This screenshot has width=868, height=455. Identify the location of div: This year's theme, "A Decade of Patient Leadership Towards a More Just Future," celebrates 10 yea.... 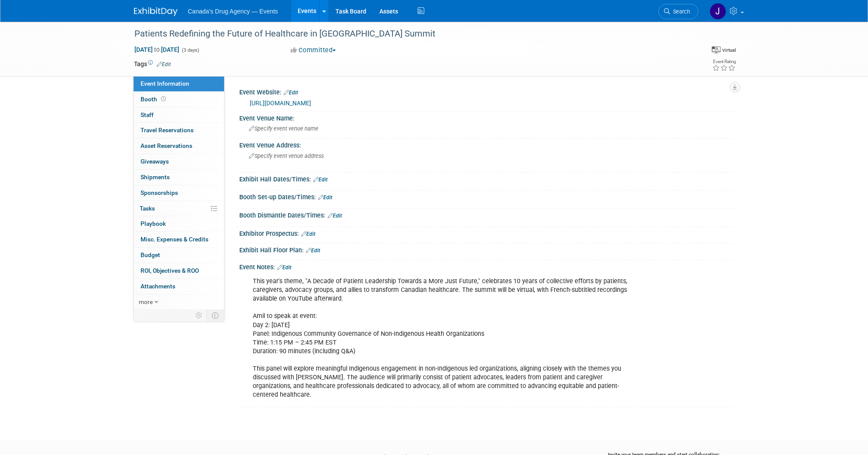
(443, 338).